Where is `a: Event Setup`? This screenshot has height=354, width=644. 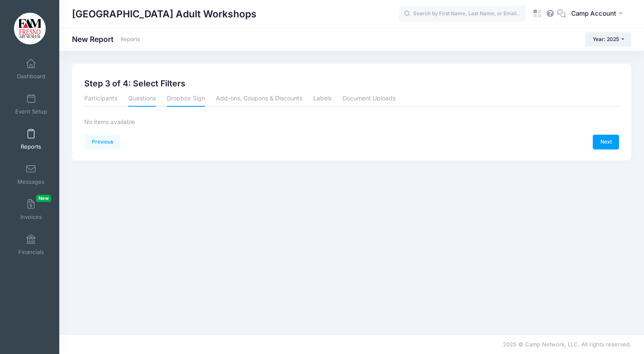 a: Event Setup is located at coordinates (31, 104).